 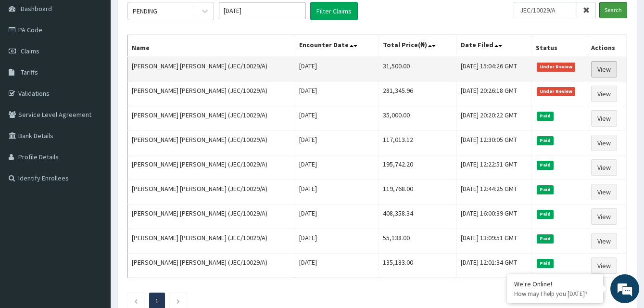 What do you see at coordinates (418, 266) in the screenshot?
I see `td: 135,183.00` at bounding box center [418, 266].